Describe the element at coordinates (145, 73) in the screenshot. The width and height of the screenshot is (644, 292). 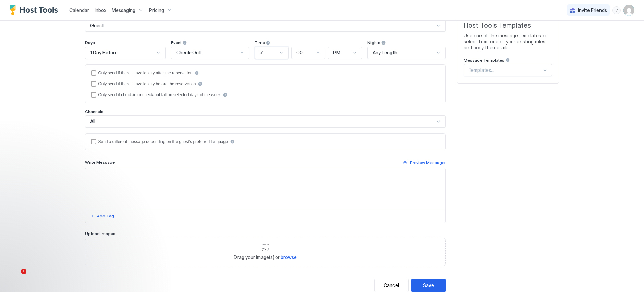
I see `div: Only send if there is availability after the reservation` at that location.